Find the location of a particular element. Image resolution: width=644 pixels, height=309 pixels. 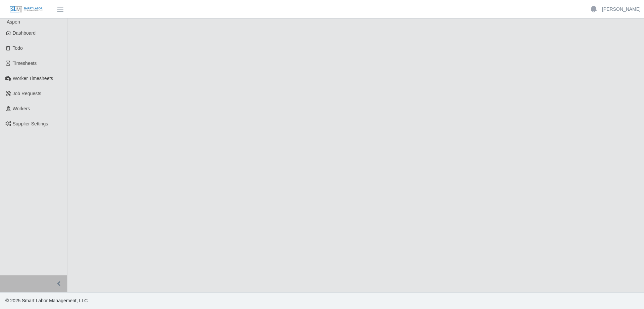

span: Supplier Settings is located at coordinates (31, 124).